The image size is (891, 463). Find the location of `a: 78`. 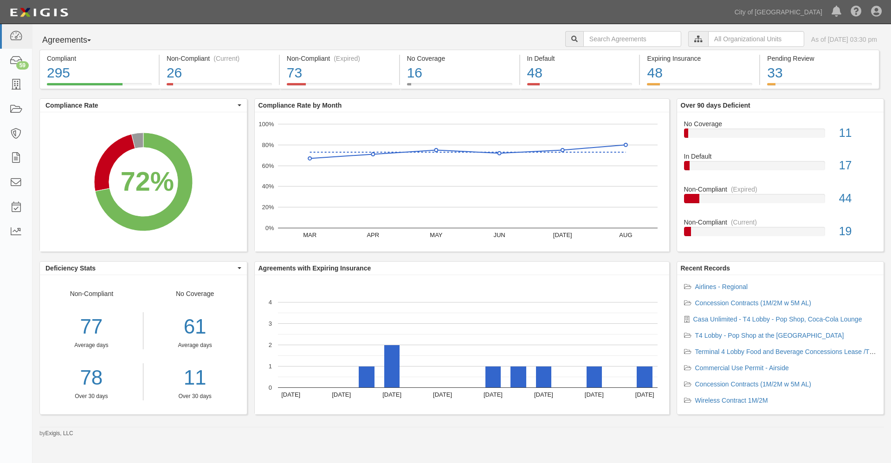

a: 78 is located at coordinates (91, 378).